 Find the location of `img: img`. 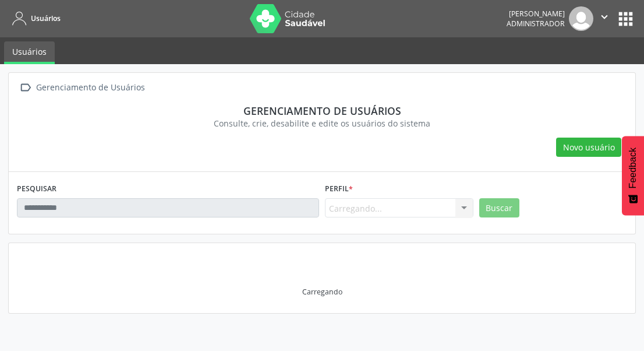

img: img is located at coordinates (581, 18).